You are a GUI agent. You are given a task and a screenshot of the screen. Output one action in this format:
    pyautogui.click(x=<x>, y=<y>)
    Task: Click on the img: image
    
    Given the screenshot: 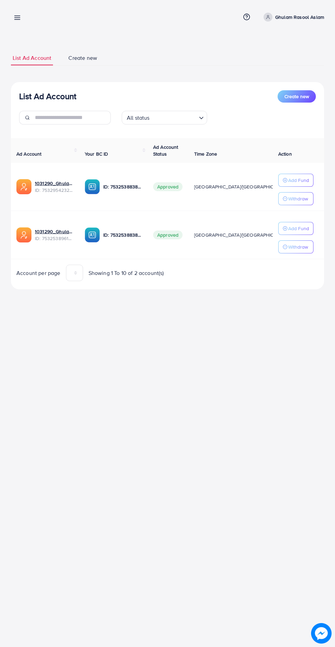 What is the action you would take?
    pyautogui.click(x=322, y=634)
    